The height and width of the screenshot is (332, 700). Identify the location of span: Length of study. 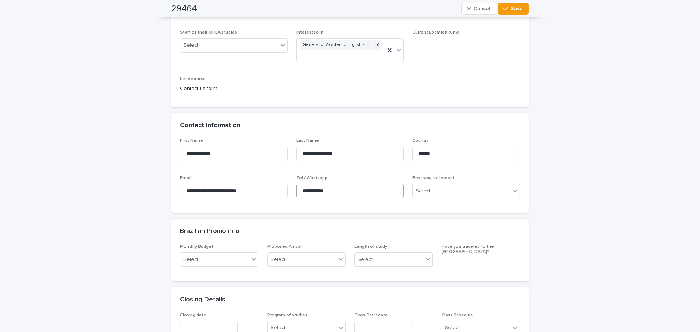
(371, 247).